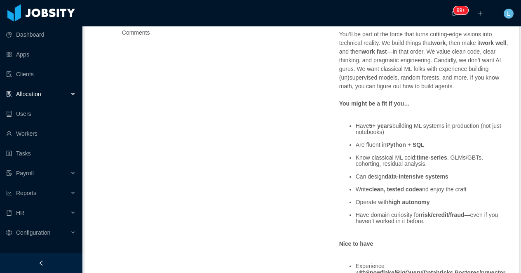  I want to click on strong: work, so click(439, 43).